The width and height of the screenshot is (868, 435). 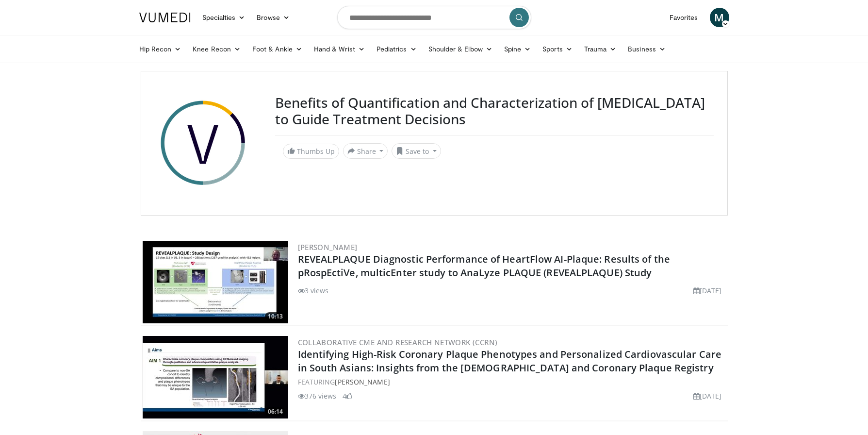 I want to click on span: 06:14, so click(x=275, y=412).